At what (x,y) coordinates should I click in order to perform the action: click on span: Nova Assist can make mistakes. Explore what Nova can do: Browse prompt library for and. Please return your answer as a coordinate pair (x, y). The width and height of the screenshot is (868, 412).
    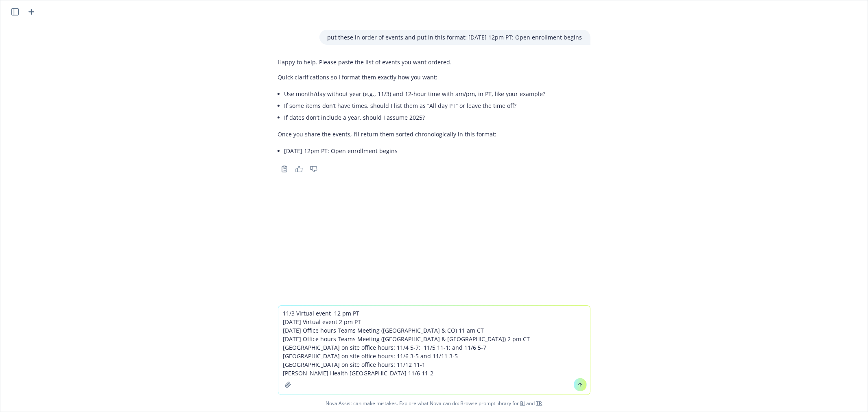
    Looking at the image, I should click on (433, 403).